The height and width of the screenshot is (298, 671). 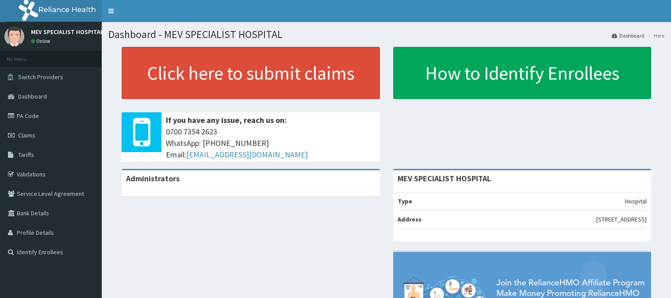 I want to click on b: Type, so click(x=405, y=201).